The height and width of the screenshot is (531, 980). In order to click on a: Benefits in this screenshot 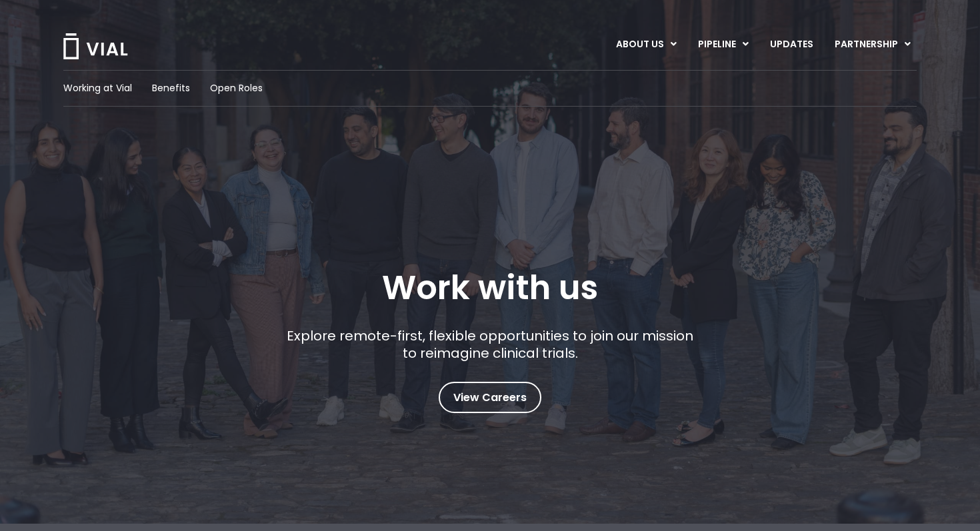, I will do `click(170, 88)`.